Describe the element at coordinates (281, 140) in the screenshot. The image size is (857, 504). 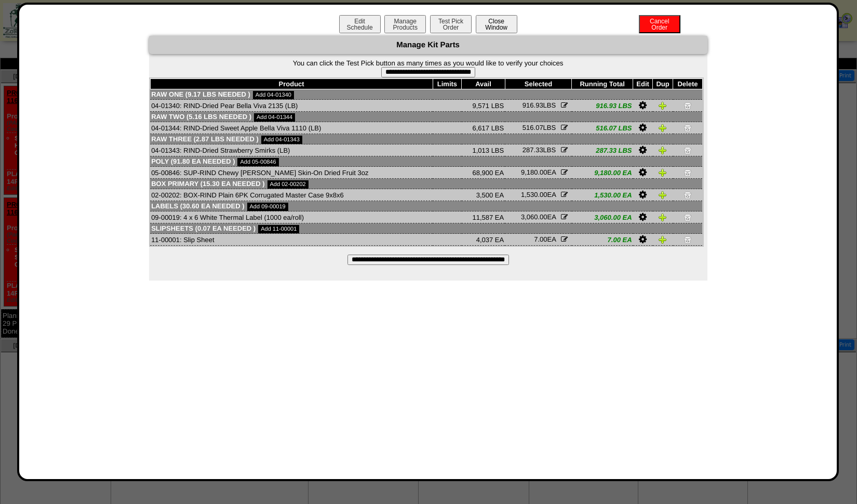
I see `a: Add 04-01343` at that location.